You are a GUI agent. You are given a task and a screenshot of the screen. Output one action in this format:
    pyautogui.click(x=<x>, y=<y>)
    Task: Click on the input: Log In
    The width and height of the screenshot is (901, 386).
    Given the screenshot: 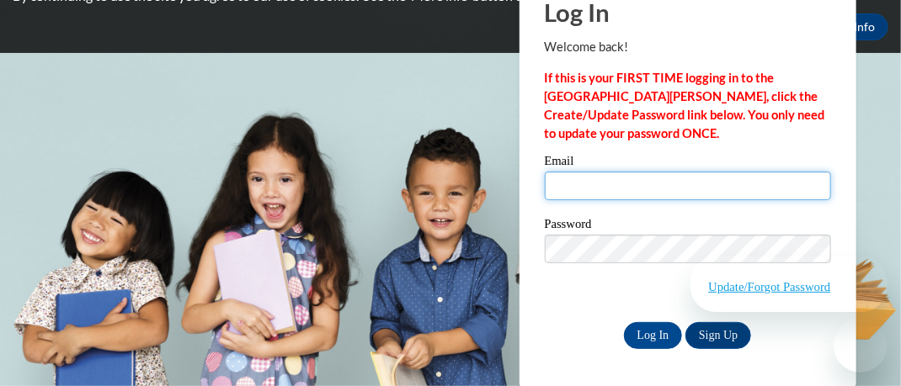 What is the action you would take?
    pyautogui.click(x=653, y=336)
    